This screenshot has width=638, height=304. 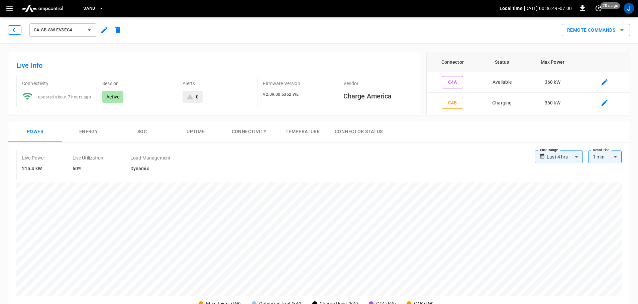 What do you see at coordinates (378, 84) in the screenshot?
I see `p: Vendor` at bounding box center [378, 84].